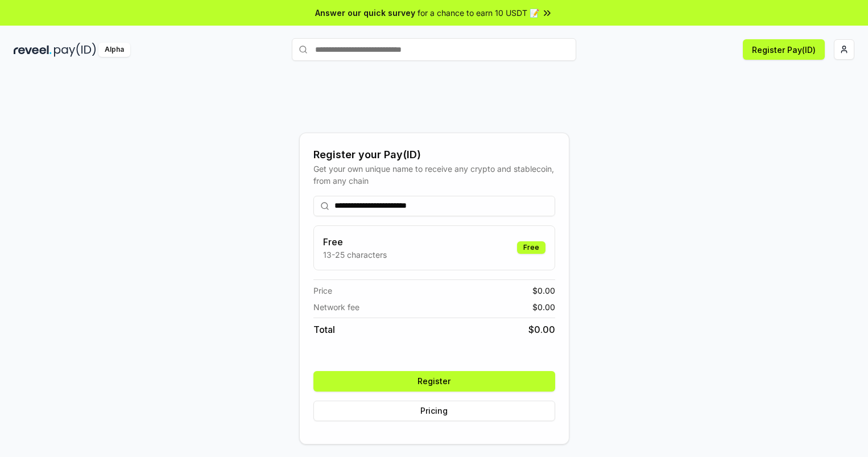  I want to click on div: Register your Pay(ID), so click(434, 155).